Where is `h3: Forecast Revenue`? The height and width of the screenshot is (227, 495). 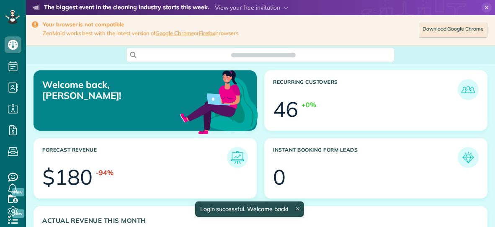
h3: Forecast Revenue is located at coordinates (134, 157).